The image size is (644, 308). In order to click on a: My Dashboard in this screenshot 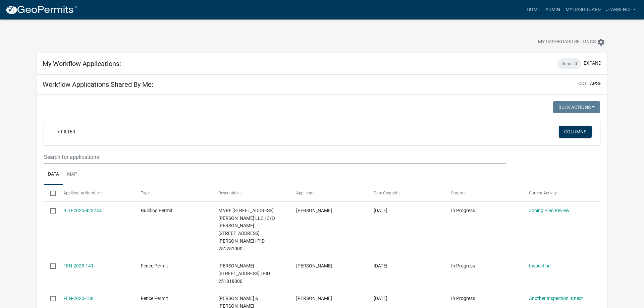, I will do `click(583, 10)`.